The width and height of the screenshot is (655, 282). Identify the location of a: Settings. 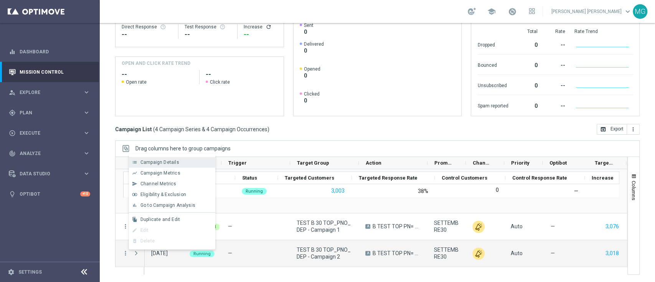
(30, 272).